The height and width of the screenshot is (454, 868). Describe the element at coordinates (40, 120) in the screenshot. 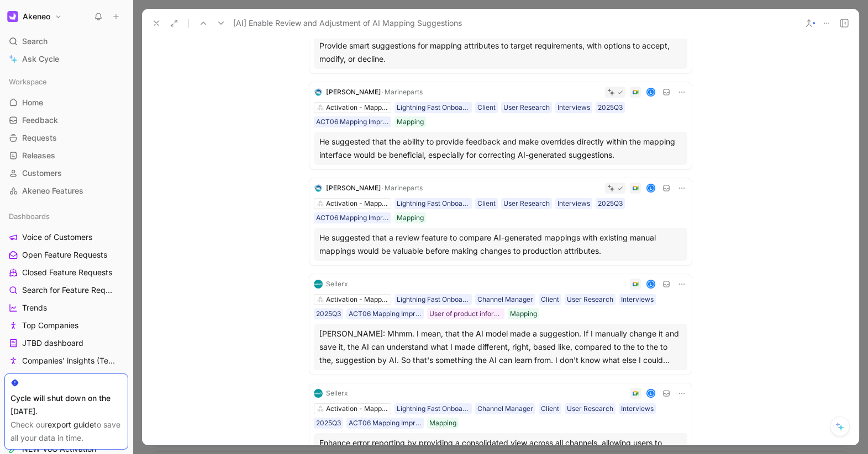

I see `span: Feedback` at that location.